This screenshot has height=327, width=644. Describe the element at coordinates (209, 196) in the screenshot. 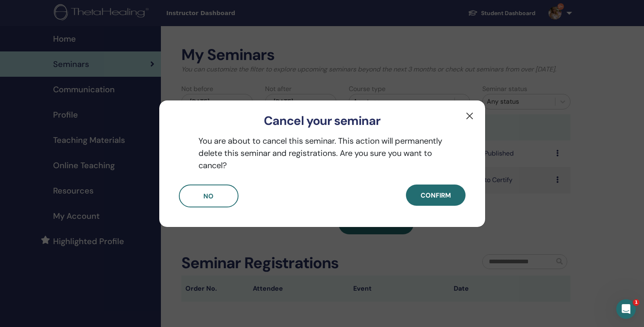

I see `button: No` at that location.